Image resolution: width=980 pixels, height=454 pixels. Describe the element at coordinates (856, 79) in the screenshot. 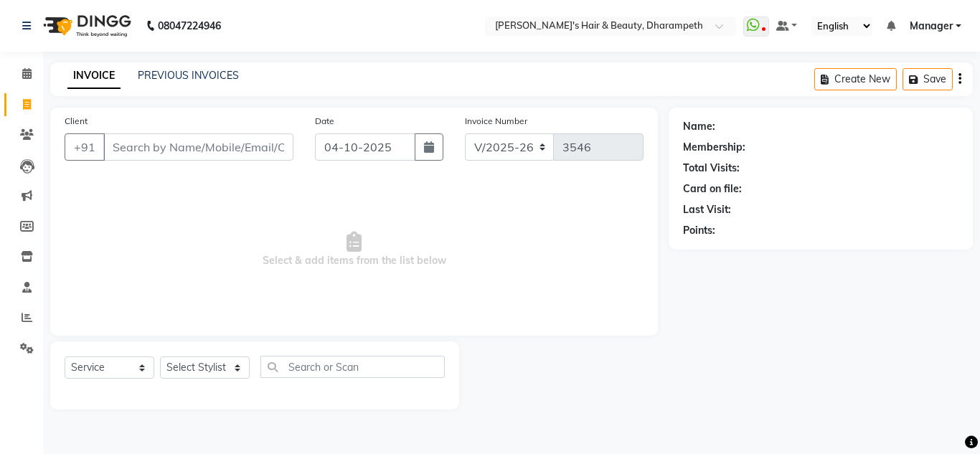

I see `button: Create New` at that location.